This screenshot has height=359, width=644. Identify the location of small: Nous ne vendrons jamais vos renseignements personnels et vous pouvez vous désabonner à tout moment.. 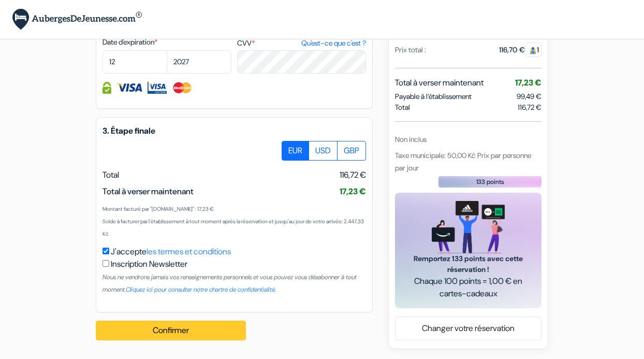
(229, 283).